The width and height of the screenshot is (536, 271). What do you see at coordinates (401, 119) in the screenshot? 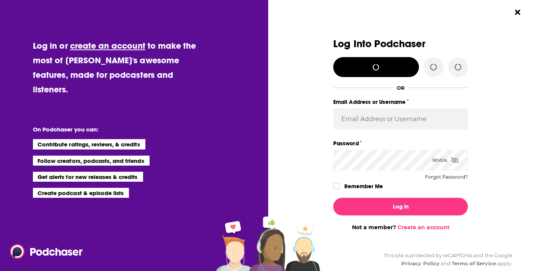
I see `input: Email Address or Username` at bounding box center [401, 119].